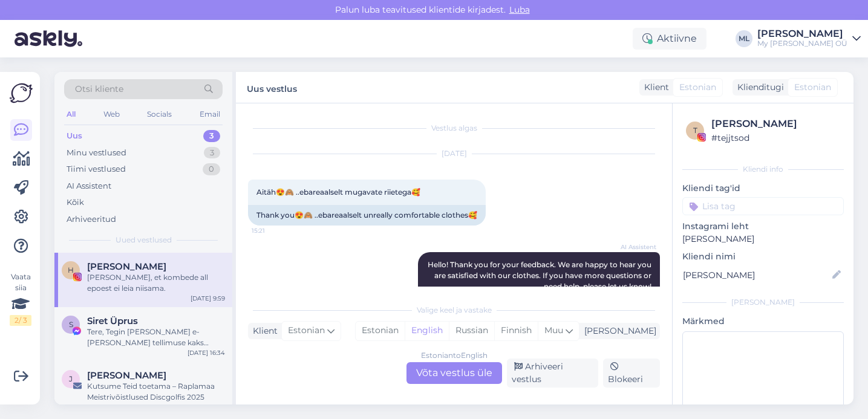  I want to click on span: HELEN, so click(126, 267).